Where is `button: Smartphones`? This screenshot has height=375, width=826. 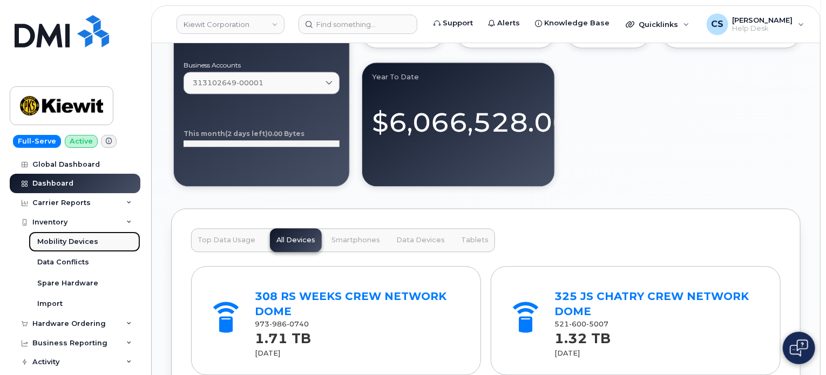 button: Smartphones is located at coordinates (356, 240).